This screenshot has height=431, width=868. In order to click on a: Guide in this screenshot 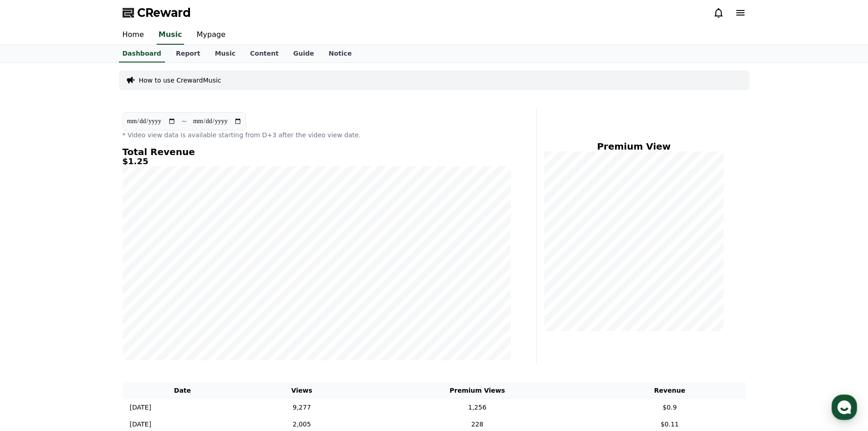, I will do `click(303, 54)`.